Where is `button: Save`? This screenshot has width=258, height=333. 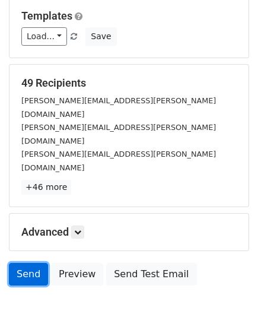
button: Save is located at coordinates (101, 36).